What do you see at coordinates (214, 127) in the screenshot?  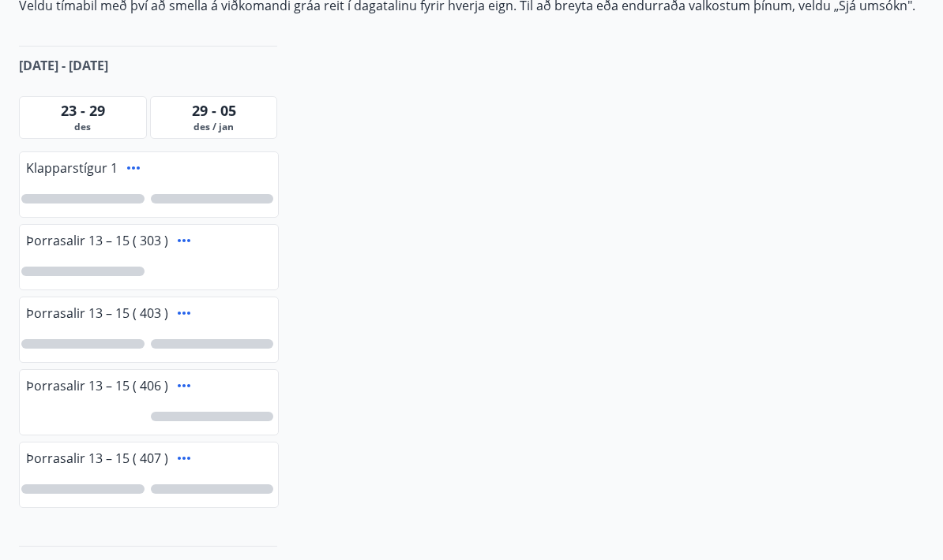 I see `span: des / jan` at bounding box center [214, 127].